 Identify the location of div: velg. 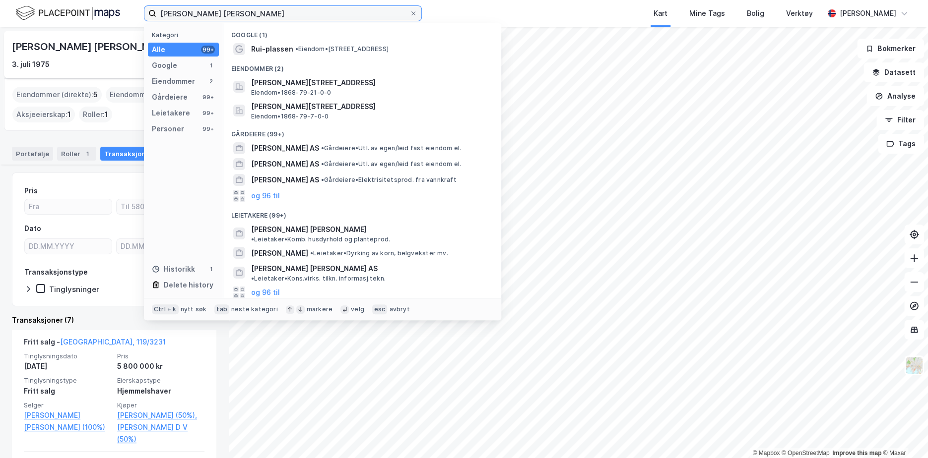
(357, 310).